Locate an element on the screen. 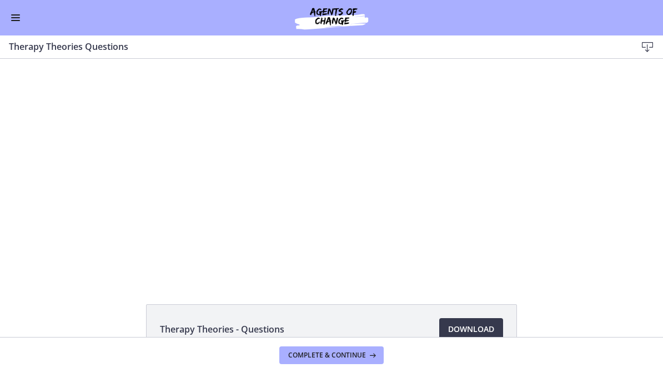 This screenshot has width=663, height=373. button: Complete & continue is located at coordinates (331, 356).